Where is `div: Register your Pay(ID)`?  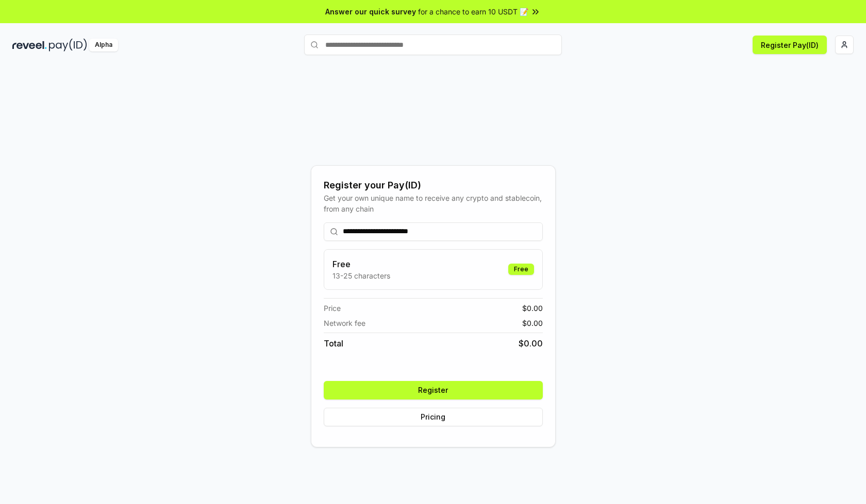 div: Register your Pay(ID) is located at coordinates (433, 185).